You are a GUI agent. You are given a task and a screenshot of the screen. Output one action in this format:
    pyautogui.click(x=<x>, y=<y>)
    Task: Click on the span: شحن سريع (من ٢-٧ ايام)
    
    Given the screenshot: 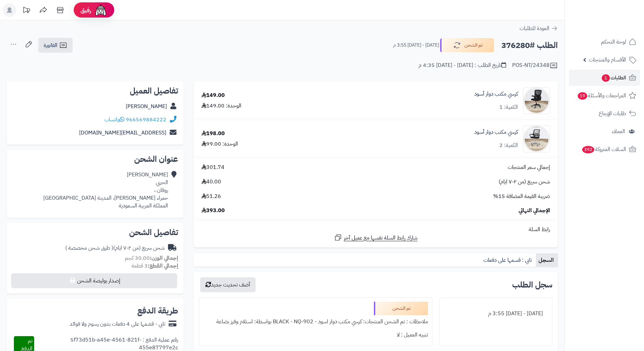 What is the action you would take?
    pyautogui.click(x=524, y=182)
    